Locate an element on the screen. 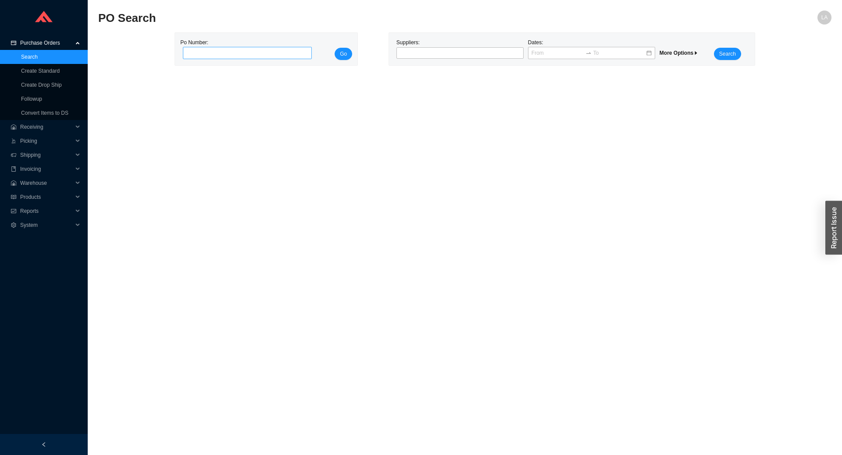 The image size is (842, 455). a: Create Drop Ship is located at coordinates (41, 85).